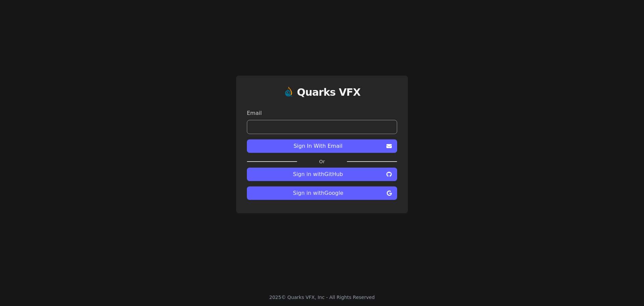  Describe the element at coordinates (322, 146) in the screenshot. I see `button: Sign In With Email` at that location.